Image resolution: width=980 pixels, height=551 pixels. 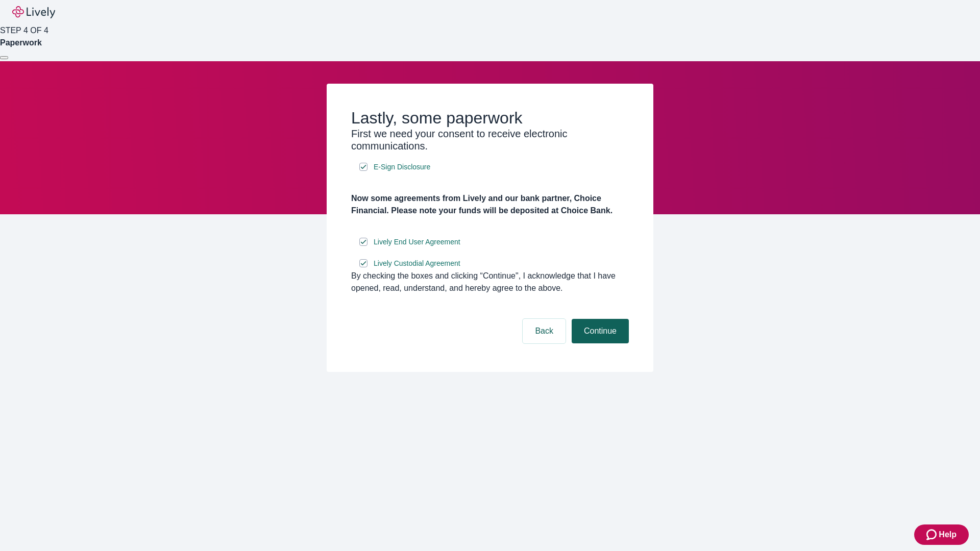 What do you see at coordinates (490, 118) in the screenshot?
I see `h2: Lastly, some paperwork` at bounding box center [490, 118].